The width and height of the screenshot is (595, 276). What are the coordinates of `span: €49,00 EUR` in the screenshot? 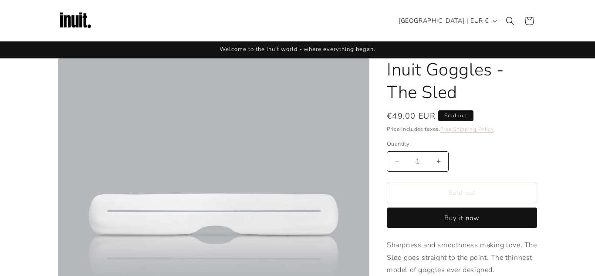 It's located at (411, 116).